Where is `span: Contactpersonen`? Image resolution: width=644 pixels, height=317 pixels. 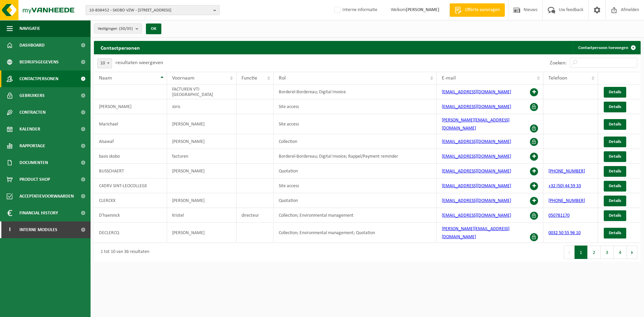 span: Contactpersonen is located at coordinates (39, 79).